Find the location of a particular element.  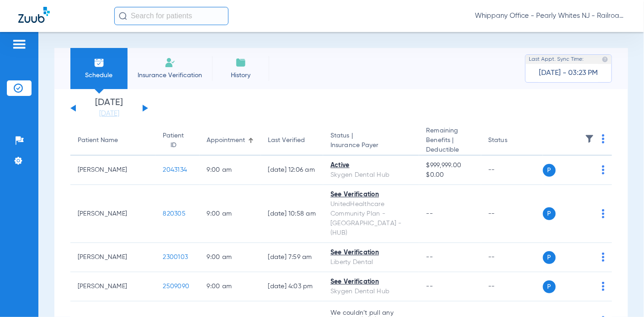

th: Status | is located at coordinates (371, 141).